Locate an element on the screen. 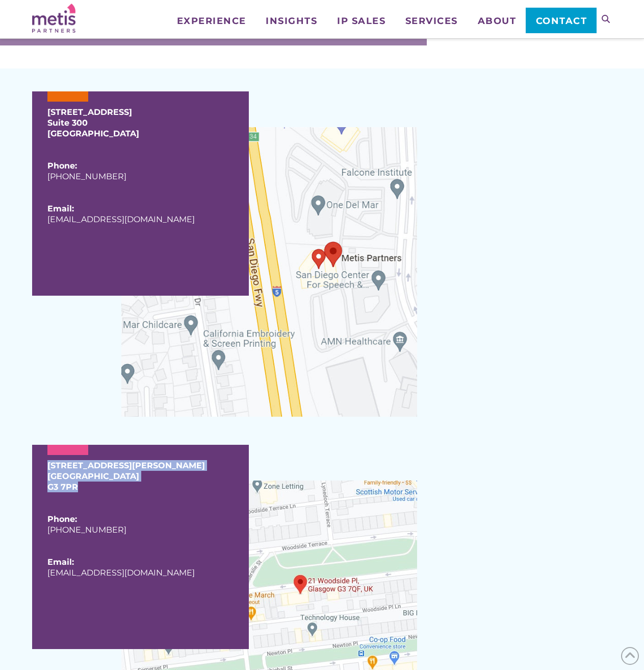 Image resolution: width=644 pixels, height=670 pixels. span: IP Sales is located at coordinates (361, 21).